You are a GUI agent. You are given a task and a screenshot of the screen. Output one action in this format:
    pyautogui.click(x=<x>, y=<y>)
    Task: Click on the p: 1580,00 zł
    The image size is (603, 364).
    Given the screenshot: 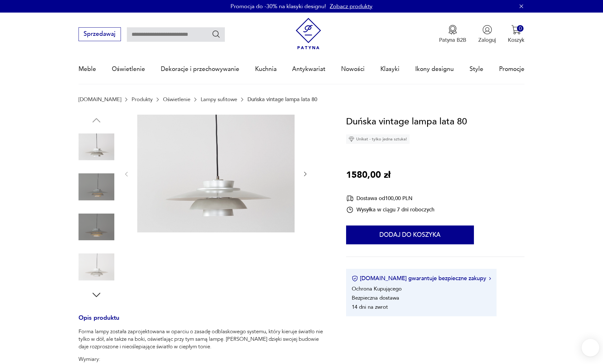 What is the action you would take?
    pyautogui.click(x=368, y=175)
    